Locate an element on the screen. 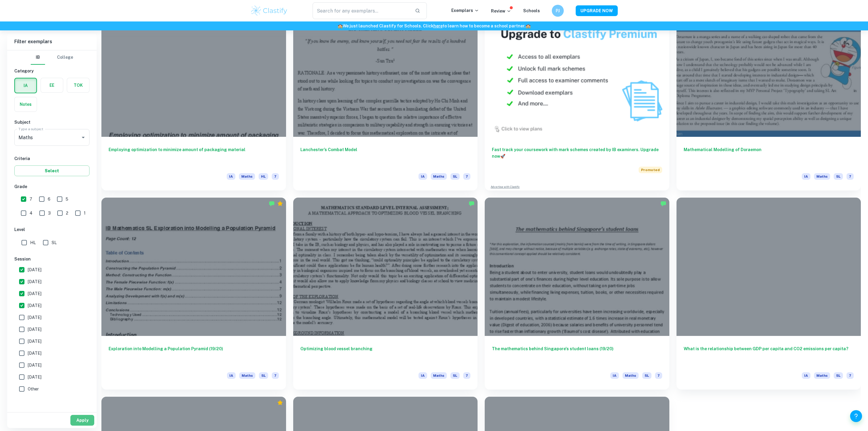  h6: Exploration into Modelling a Population Pyramid (19/20) is located at coordinates (193, 355).